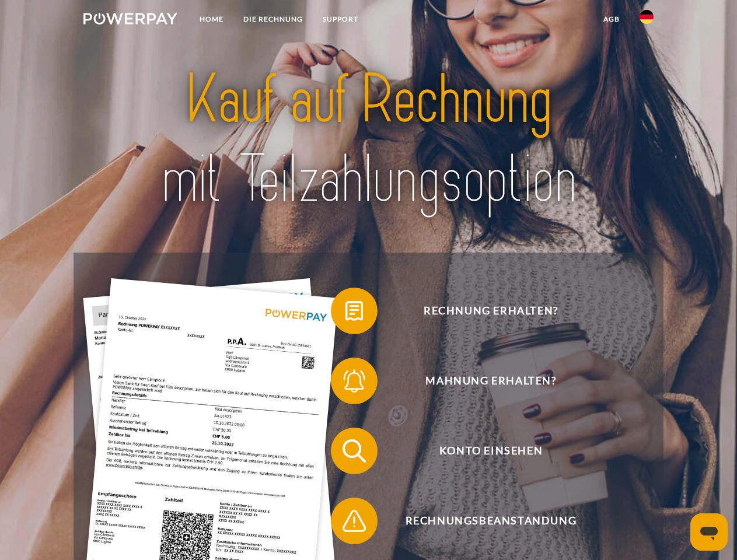 This screenshot has height=560, width=737. Describe the element at coordinates (354, 311) in the screenshot. I see `img: qb_bill.svg` at that location.